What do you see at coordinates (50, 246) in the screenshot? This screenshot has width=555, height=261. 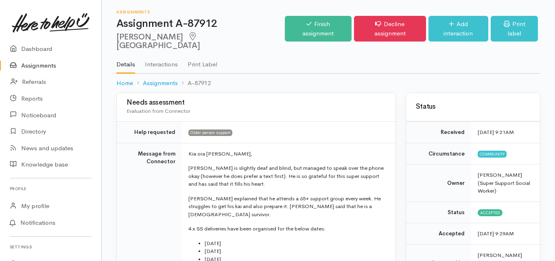 I see `h6: Settings` at bounding box center [50, 246].